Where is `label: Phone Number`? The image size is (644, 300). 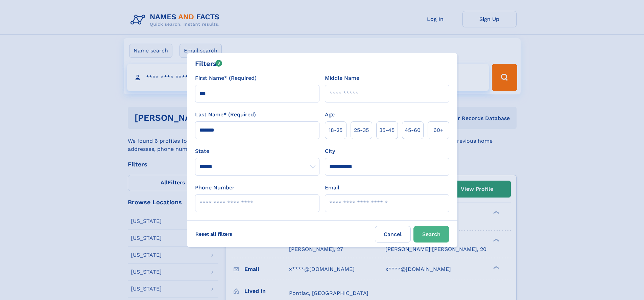
label: Phone Number is located at coordinates (215, 187).